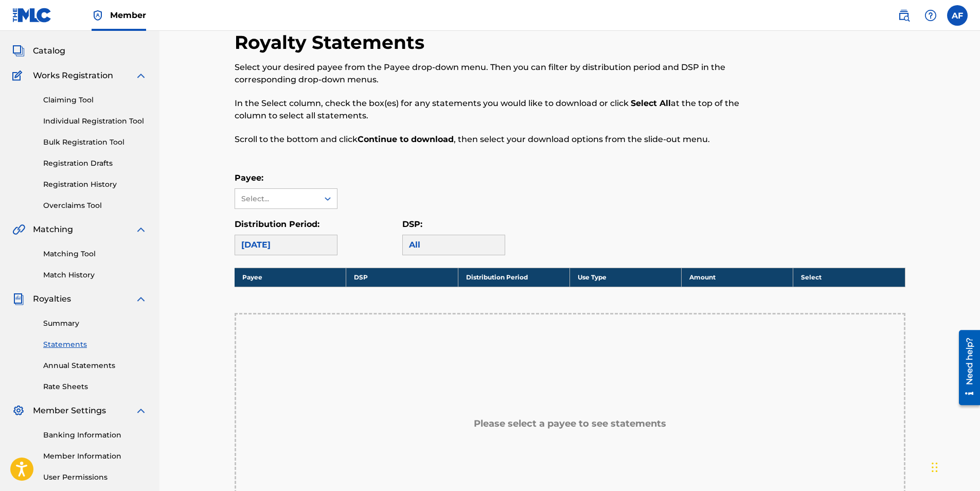 The image size is (980, 491). I want to click on label: DSP:, so click(412, 224).